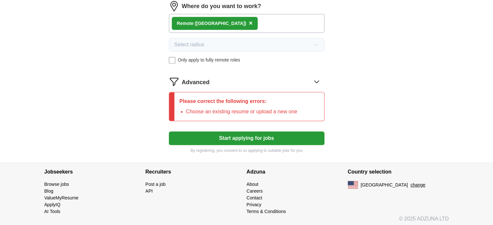 Image resolution: width=493 pixels, height=225 pixels. I want to click on a: Post a job, so click(156, 185).